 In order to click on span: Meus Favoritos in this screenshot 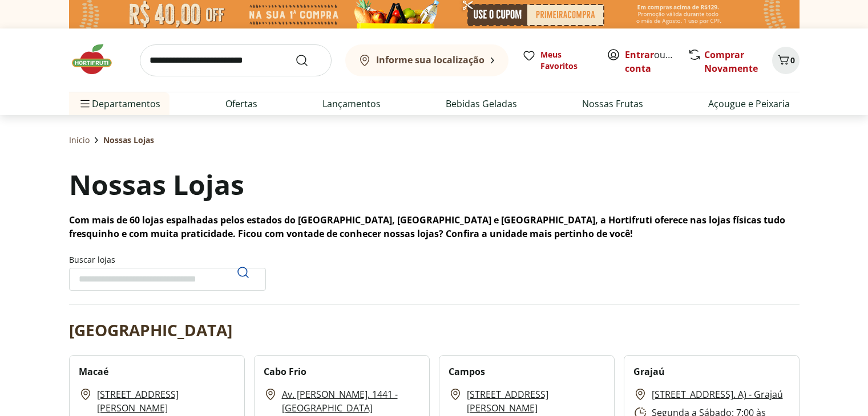, I will do `click(567, 60)`.